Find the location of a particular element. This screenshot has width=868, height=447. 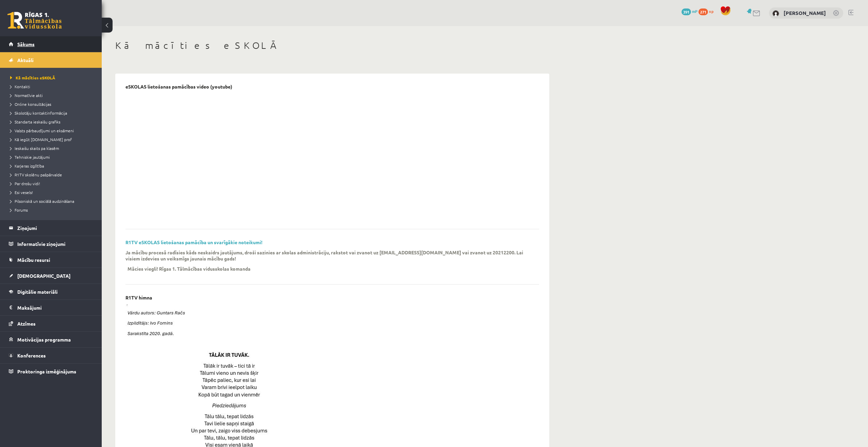

span: Digitālie materiāli is located at coordinates (37, 292).